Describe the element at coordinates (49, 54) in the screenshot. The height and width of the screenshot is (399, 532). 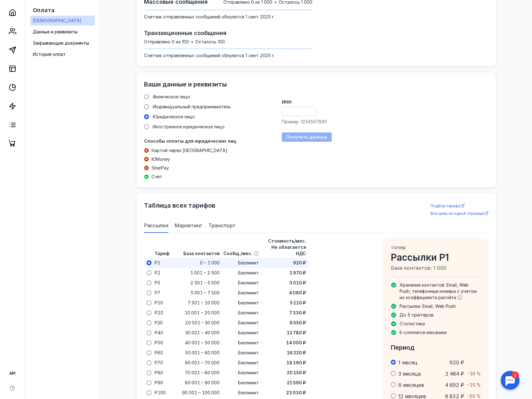
I see `span: История оплат` at that location.